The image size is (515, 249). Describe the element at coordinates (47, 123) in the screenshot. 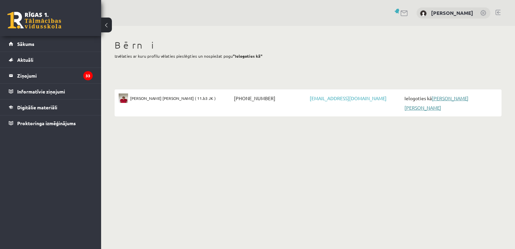

I see `span: Proktoringa izmēģinājums` at that location.